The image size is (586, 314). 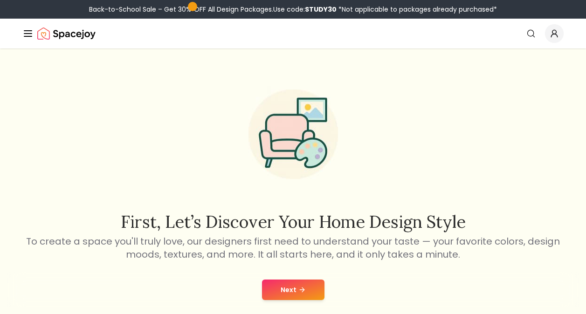 I want to click on span: Use code:, so click(x=305, y=9).